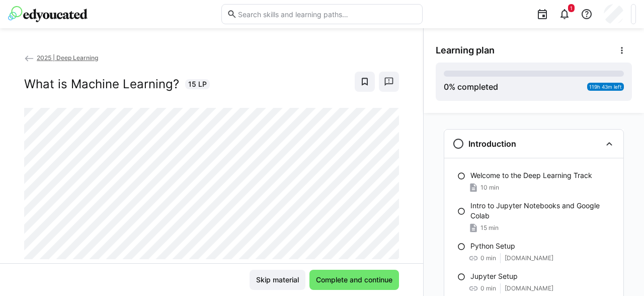  What do you see at coordinates (446, 86) in the screenshot?
I see `span: 0` at bounding box center [446, 86].